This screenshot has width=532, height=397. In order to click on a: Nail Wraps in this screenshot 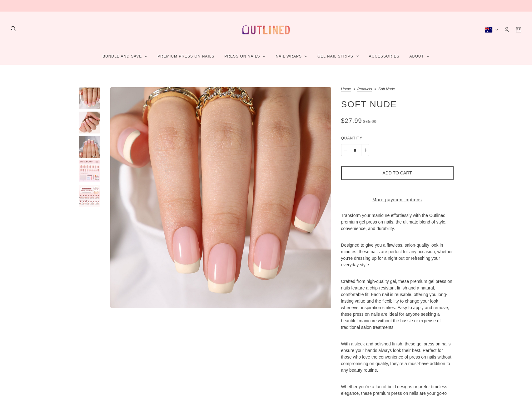, I will do `click(291, 56)`.